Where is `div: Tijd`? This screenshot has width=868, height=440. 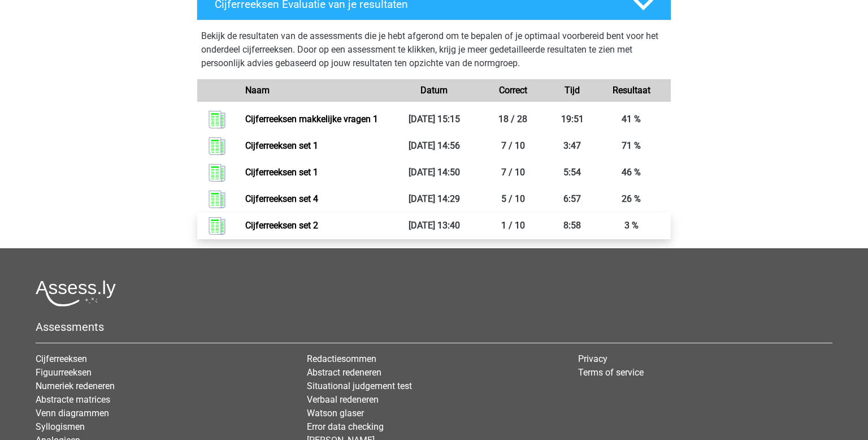
div: Tijd is located at coordinates (572, 91).